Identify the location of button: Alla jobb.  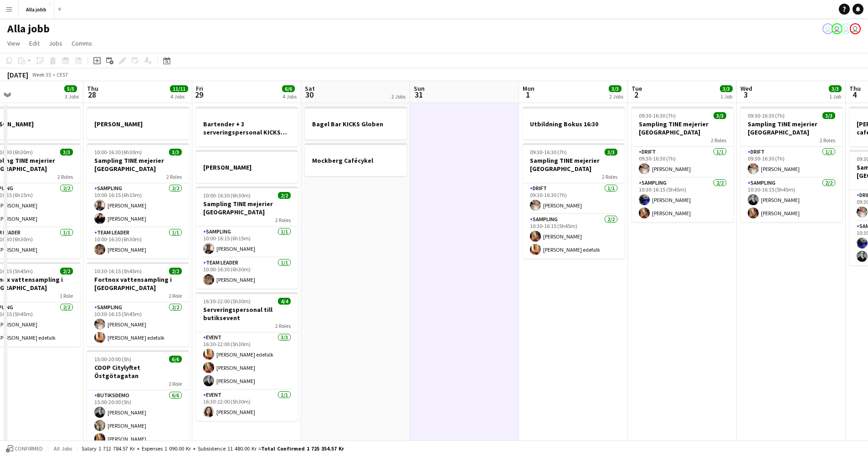
(37, 9).